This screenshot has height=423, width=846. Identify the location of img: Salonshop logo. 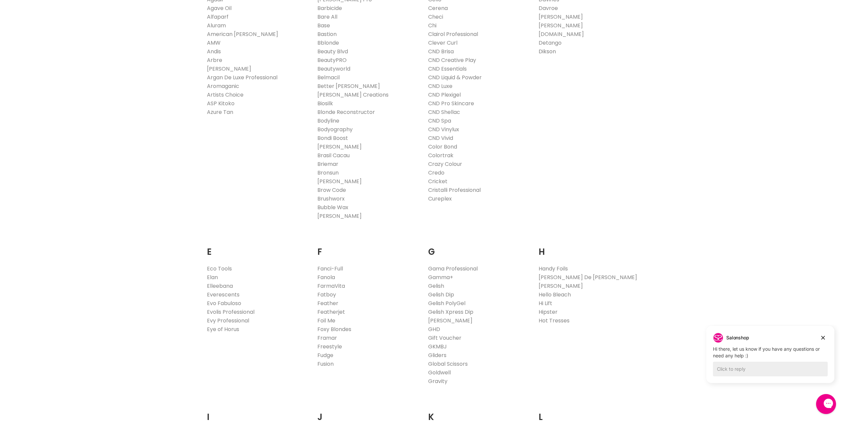
(17, 13).